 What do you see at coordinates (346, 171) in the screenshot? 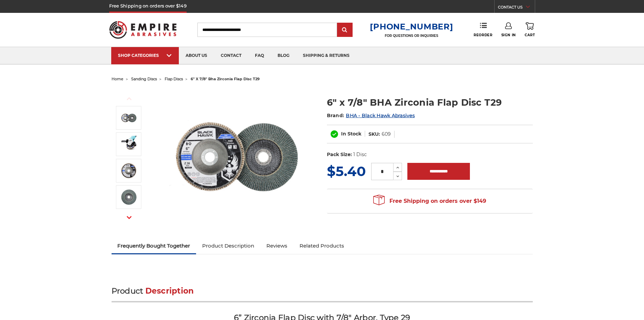
I see `span: $5.40` at bounding box center [346, 171].